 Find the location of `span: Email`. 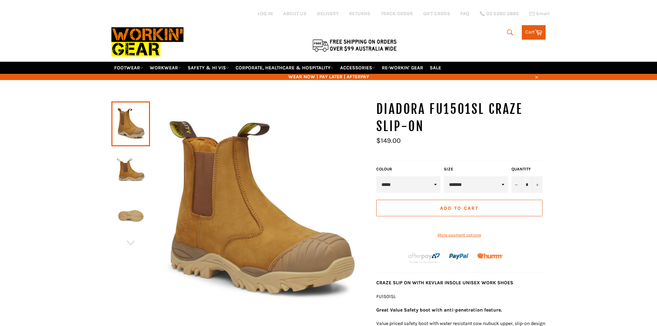

span: Email is located at coordinates (542, 14).